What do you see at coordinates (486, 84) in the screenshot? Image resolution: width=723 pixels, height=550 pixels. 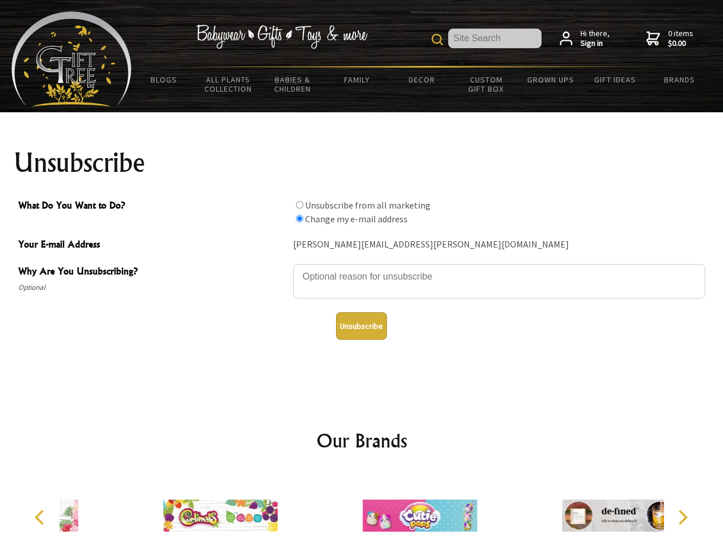 I see `a: Custom Gift Box` at bounding box center [486, 84].